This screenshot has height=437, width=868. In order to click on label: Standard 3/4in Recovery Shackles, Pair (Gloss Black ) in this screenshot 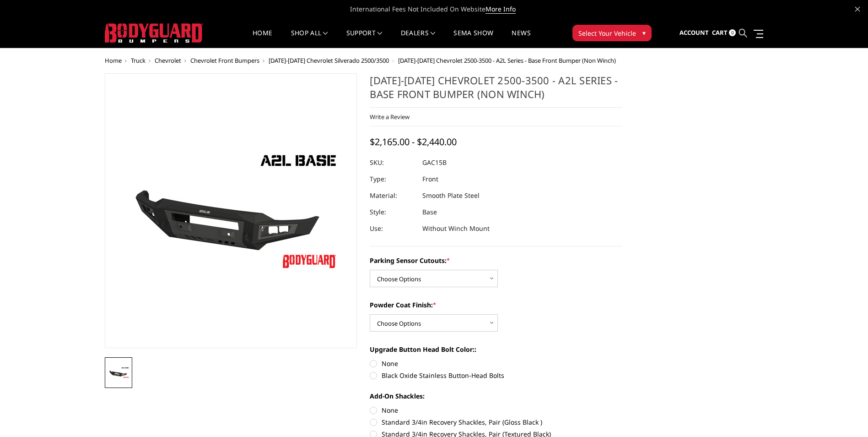, I will do `click(496, 422)`.